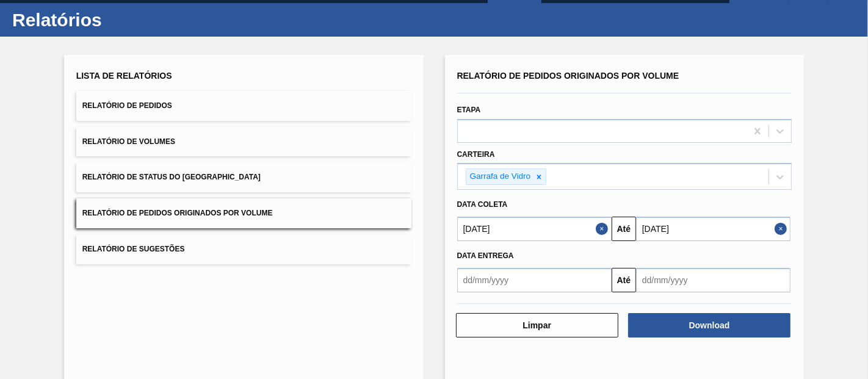  Describe the element at coordinates (243, 249) in the screenshot. I see `button: Relatório de Sugestões` at that location.